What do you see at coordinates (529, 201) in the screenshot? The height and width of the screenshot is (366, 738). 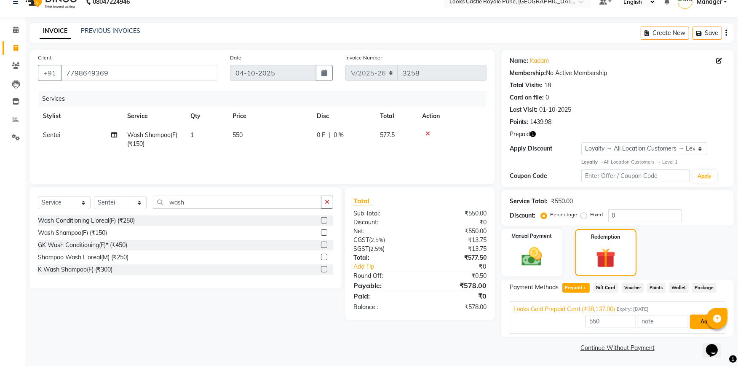 I see `div: Service Total:` at bounding box center [529, 201].